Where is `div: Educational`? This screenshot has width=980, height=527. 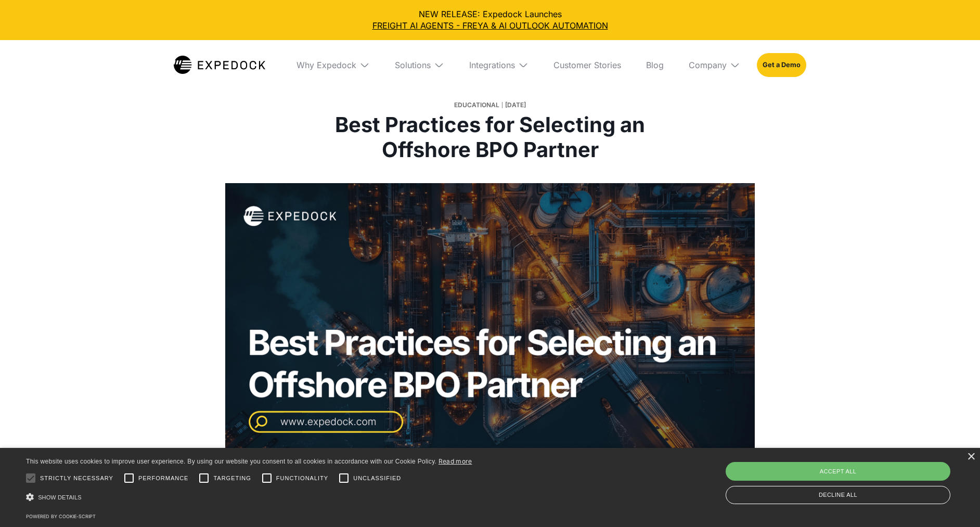
div: Educational is located at coordinates (477, 105).